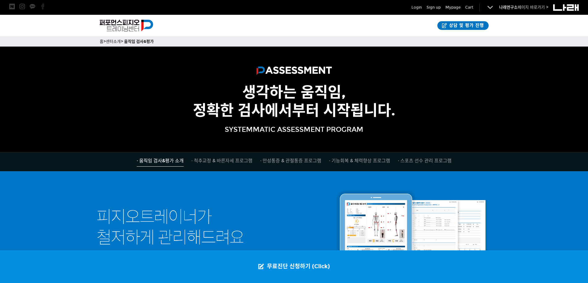 The image size is (588, 283). Describe the element at coordinates (469, 7) in the screenshot. I see `span: Cart` at that location.